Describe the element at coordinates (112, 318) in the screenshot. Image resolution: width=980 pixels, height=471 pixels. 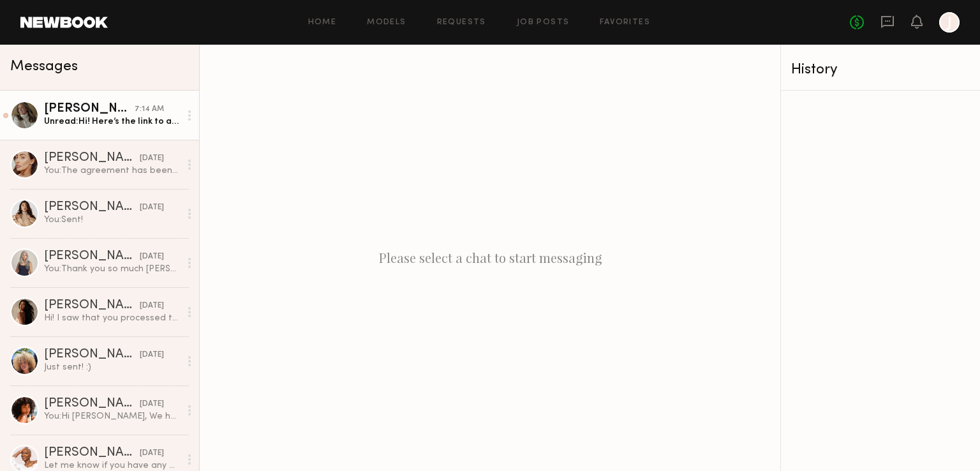
I see `div: Hi! I saw that you processed the payment. I was wondering if you guys added the $50 that we agreed?` at that location.